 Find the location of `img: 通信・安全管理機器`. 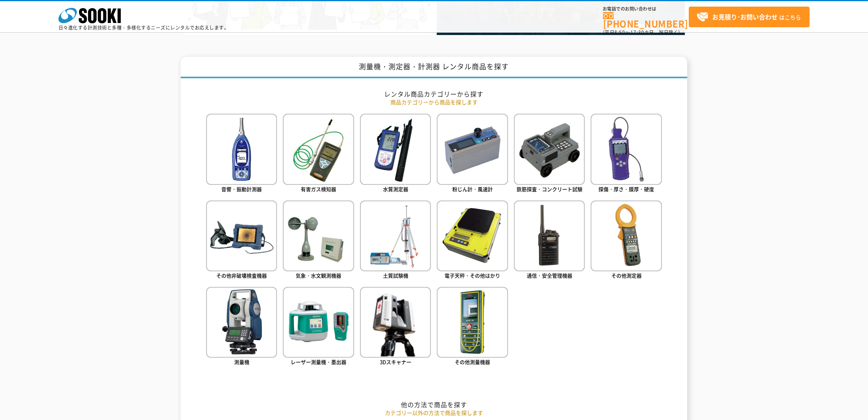

img: 通信・安全管理機器 is located at coordinates (549, 236).